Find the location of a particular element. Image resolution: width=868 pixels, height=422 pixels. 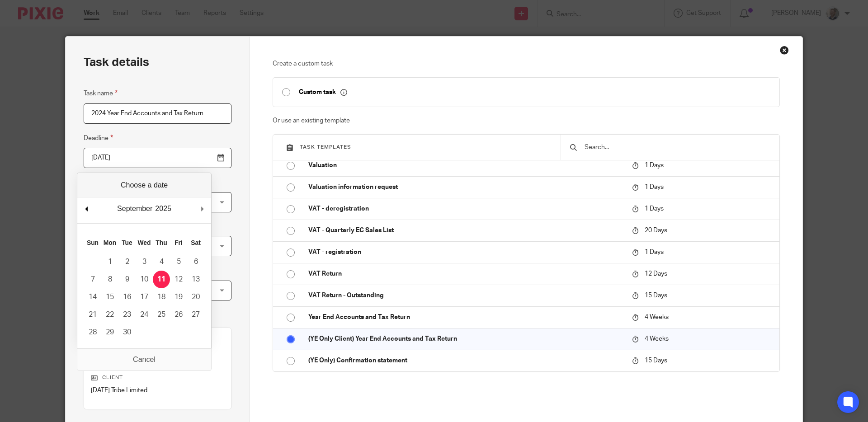

button: 20 is located at coordinates (195, 297).